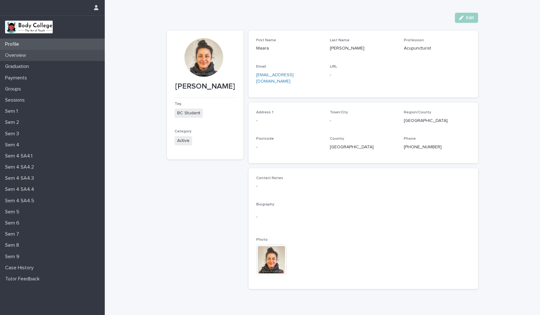  I want to click on span: Phone, so click(410, 139).